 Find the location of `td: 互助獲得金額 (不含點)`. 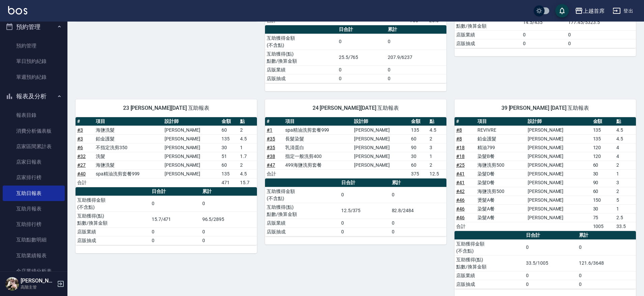

td: 互助獲得金額 (不含點) is located at coordinates (112, 203).